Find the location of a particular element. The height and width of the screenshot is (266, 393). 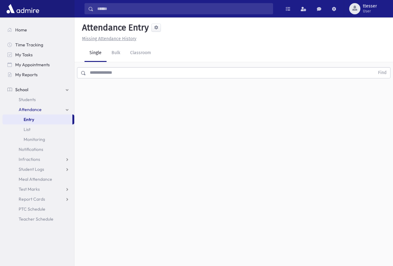

a: Entry is located at coordinates (37, 119).